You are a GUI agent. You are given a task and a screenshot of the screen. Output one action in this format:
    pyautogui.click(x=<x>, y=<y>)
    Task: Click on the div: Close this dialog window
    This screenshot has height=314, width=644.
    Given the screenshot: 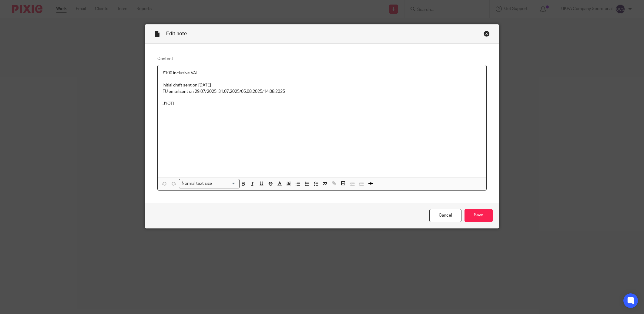 What is the action you would take?
    pyautogui.click(x=487, y=34)
    